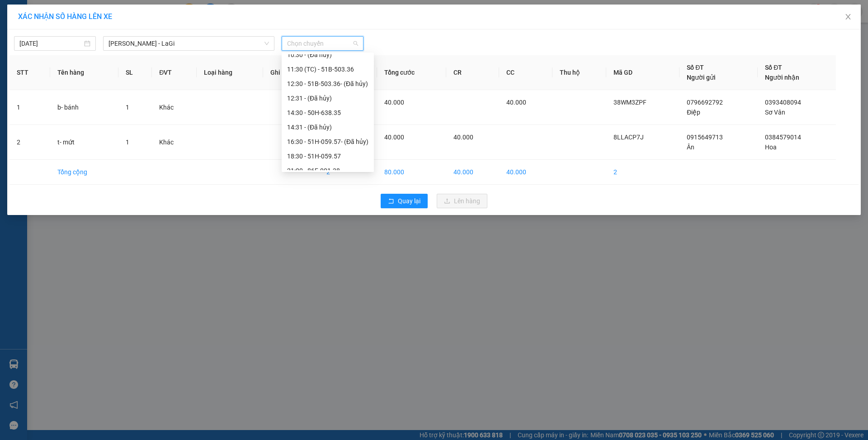 This screenshot has width=868, height=440. Describe the element at coordinates (328, 84) in the screenshot. I see `div: 12:30 - 51B-503.36 - (Đã hủy)` at that location.